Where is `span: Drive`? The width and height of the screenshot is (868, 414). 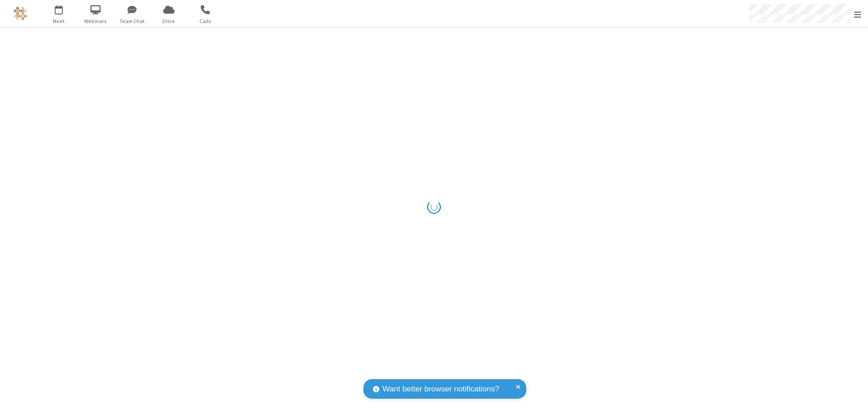
span: Drive is located at coordinates (169, 21).